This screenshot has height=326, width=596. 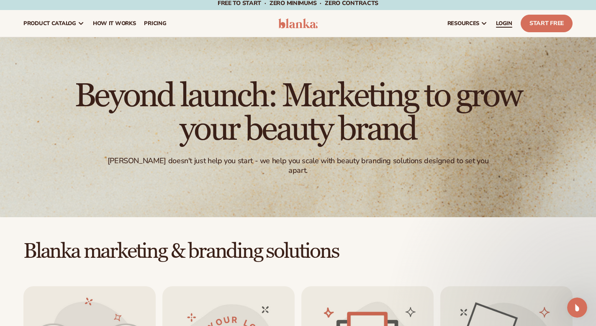 I want to click on span: How It Works, so click(x=114, y=23).